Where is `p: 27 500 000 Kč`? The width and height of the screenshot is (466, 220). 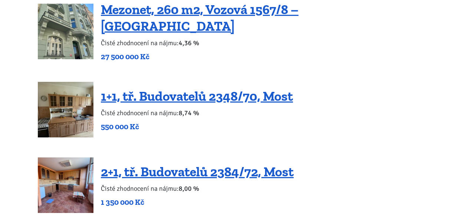
p: 27 500 000 Kč is located at coordinates (265, 57).